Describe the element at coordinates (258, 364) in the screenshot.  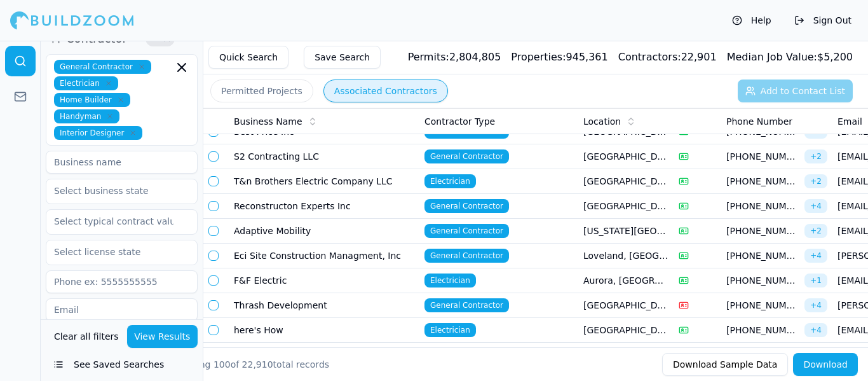
I see `span: 22,910` at that location.